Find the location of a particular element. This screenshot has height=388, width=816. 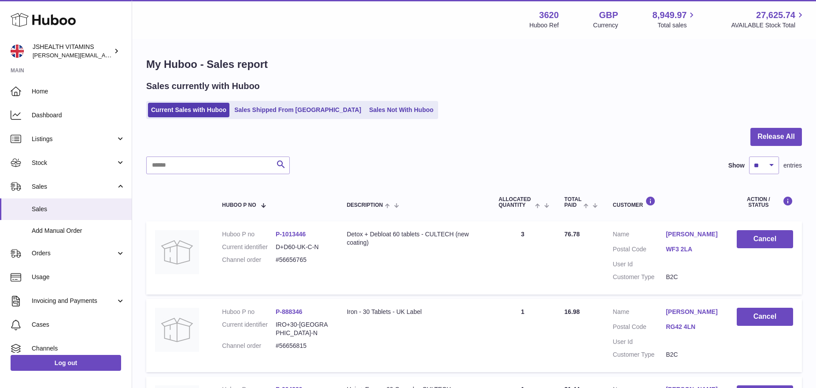

dd: #56656815 is located at coordinates (303, 345).